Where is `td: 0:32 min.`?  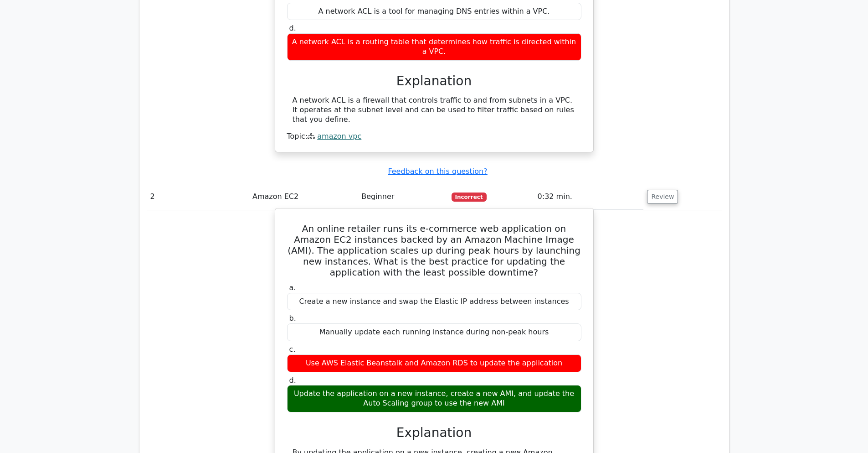
td: 0:32 min. is located at coordinates (588, 196).